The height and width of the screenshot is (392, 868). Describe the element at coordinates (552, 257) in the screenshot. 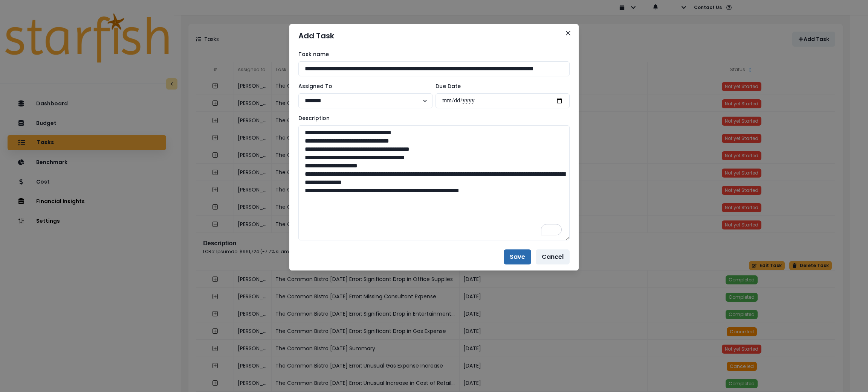

I see `button: Cancel` at that location.